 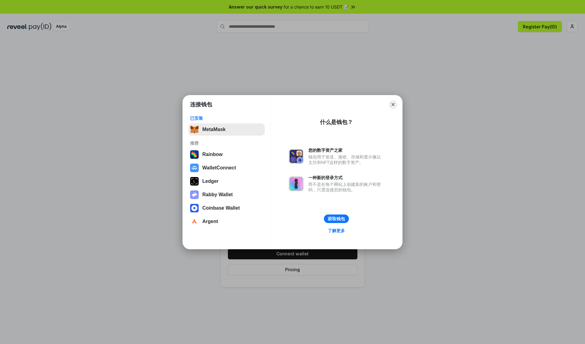 What do you see at coordinates (210, 221) in the screenshot?
I see `div: Argent` at bounding box center [210, 221].